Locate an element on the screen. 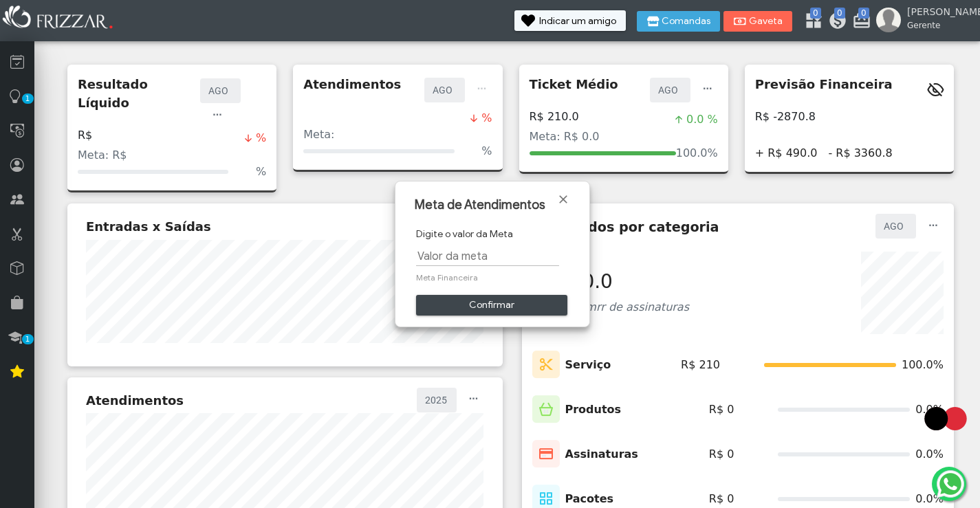 Image resolution: width=980 pixels, height=508 pixels. span: Incluindo mrr de assinaturas is located at coordinates (611, 307).